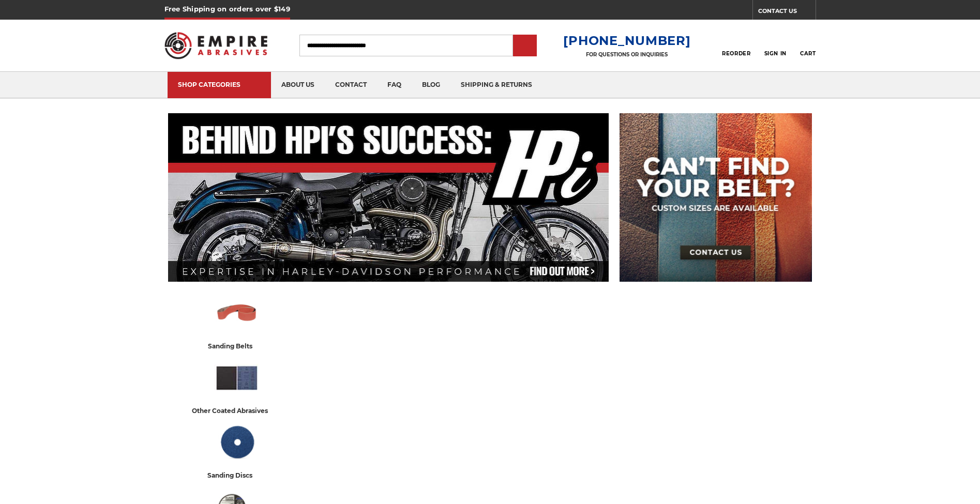  What do you see at coordinates (237, 443) in the screenshot?
I see `img: Sanding Discs` at bounding box center [237, 443].